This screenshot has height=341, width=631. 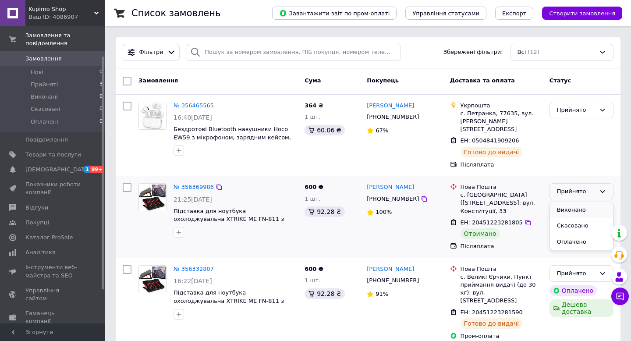 I want to click on span: Завантажити звіт по пром-оплаті, so click(x=334, y=13).